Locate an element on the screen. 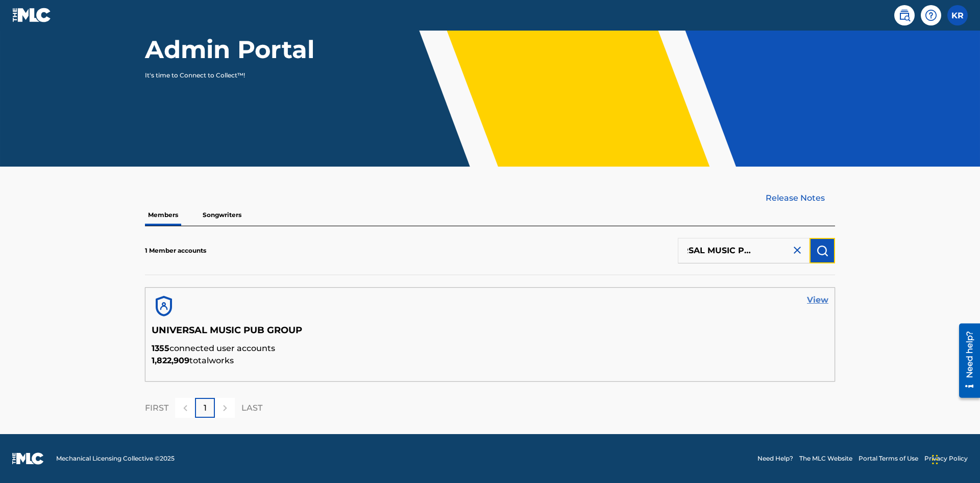 The width and height of the screenshot is (980, 483). div: Chat Widget is located at coordinates (954, 459).